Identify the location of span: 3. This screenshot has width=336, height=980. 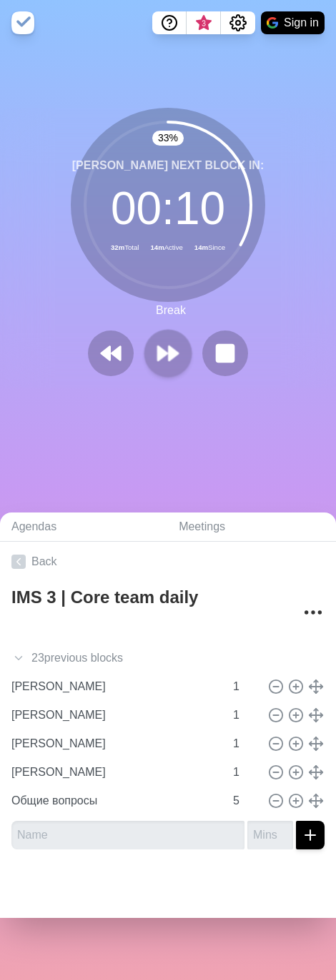
(203, 24).